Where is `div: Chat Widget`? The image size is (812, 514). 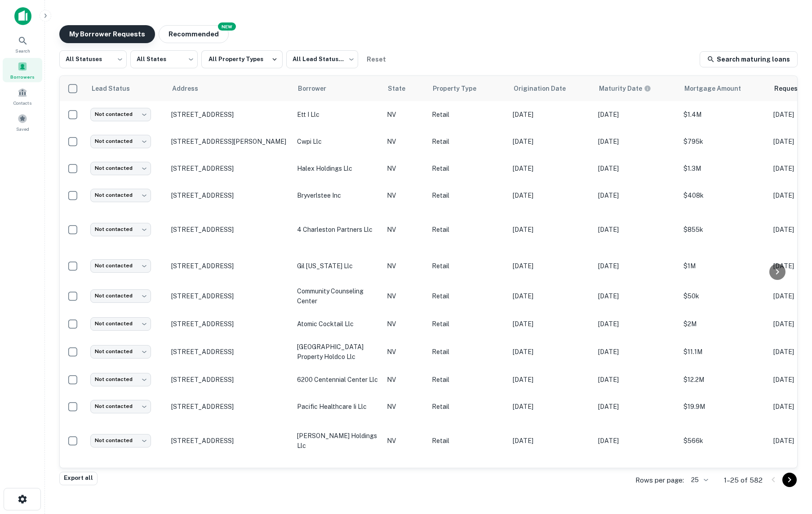
div: Chat Widget is located at coordinates (789, 464).